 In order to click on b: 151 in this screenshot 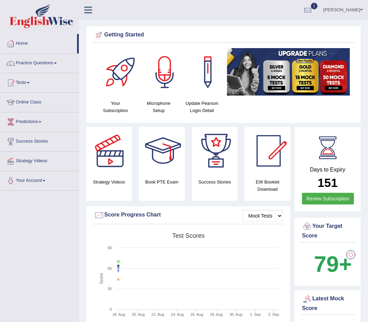, I will do `click(327, 183)`.